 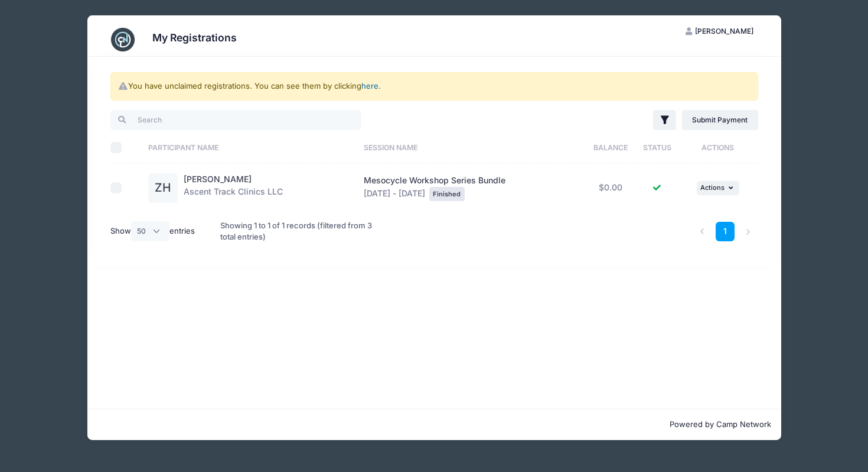 I want to click on td: $0.00, so click(x=611, y=187).